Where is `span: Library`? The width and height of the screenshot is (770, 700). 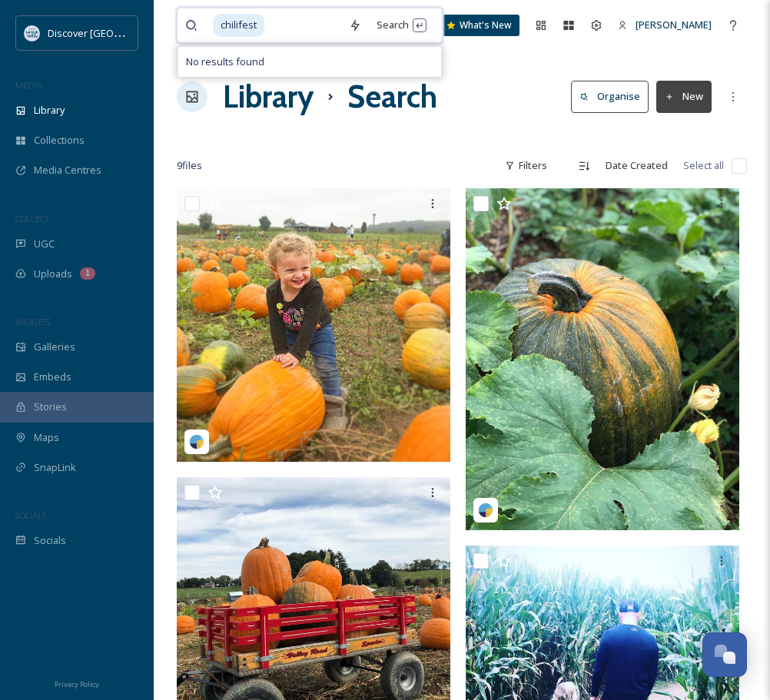
span: Library is located at coordinates (49, 109).